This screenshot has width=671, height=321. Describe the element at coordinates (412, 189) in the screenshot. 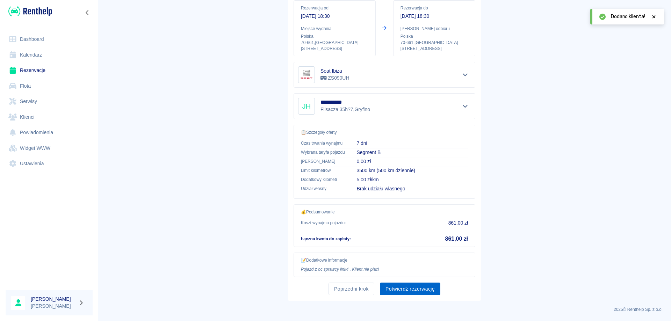

I see `p: Brak udziału własnego` at that location.